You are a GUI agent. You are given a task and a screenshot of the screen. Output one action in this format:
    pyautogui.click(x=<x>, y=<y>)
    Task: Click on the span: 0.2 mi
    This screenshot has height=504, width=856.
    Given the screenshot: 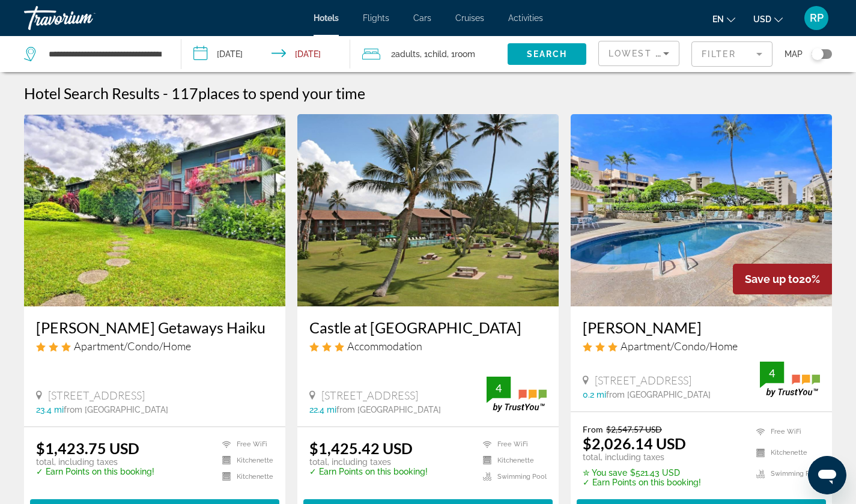 What is the action you would take?
    pyautogui.click(x=594, y=395)
    